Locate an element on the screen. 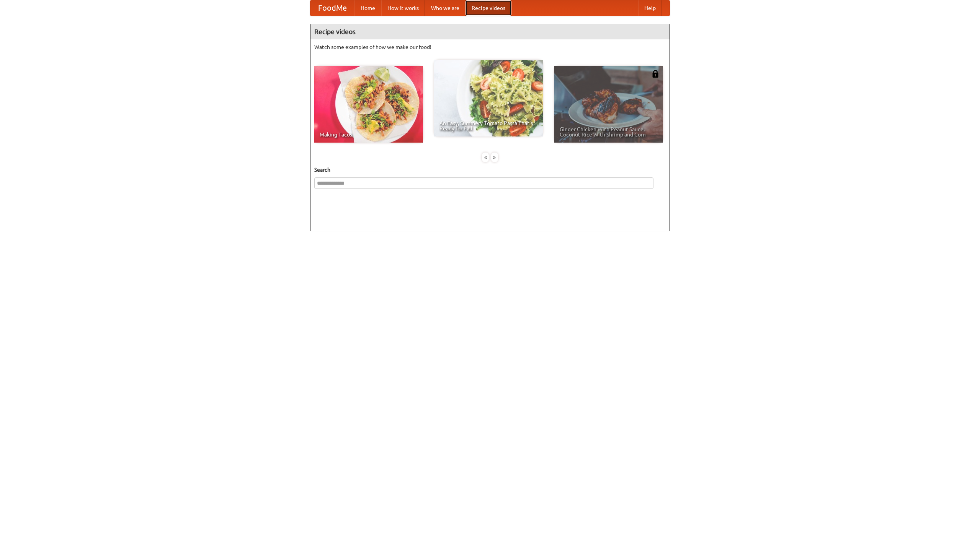  span: An Easy, Summery Tomato Pasta That's Ready for Fall is located at coordinates (489, 126).